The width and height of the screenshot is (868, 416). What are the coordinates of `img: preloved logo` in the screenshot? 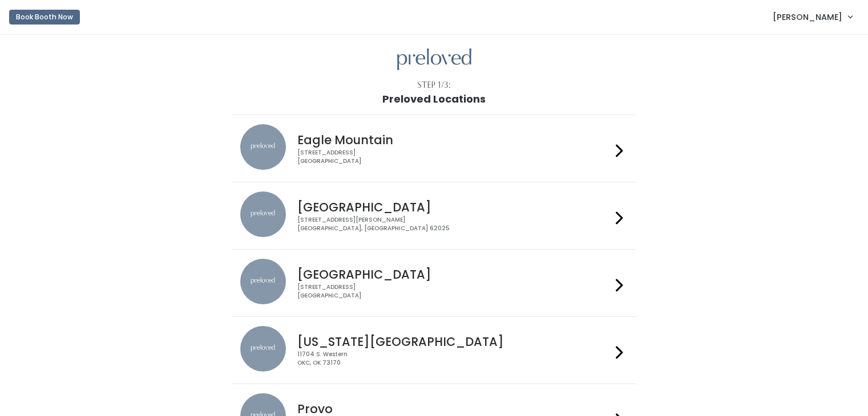 It's located at (434, 60).